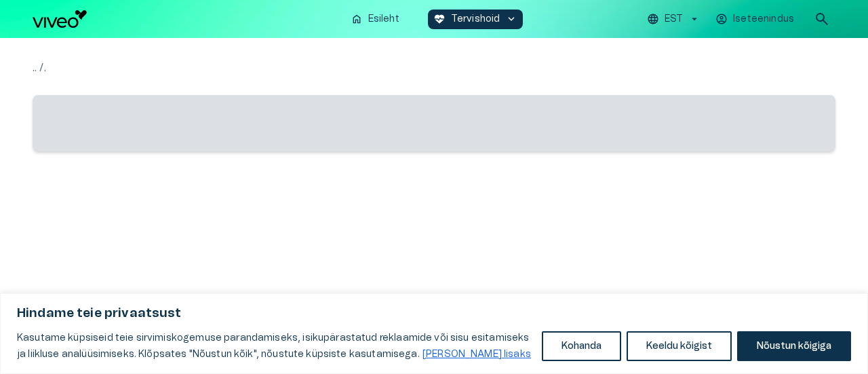 This screenshot has height=374, width=868. Describe the element at coordinates (673, 19) in the screenshot. I see `p: EST` at that location.